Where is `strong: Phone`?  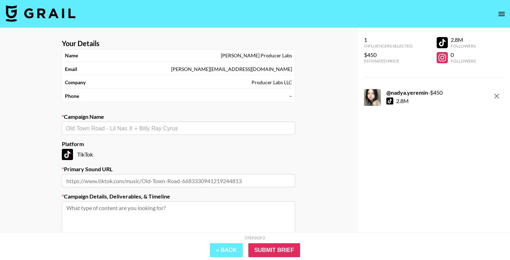
strong: Phone is located at coordinates (72, 96).